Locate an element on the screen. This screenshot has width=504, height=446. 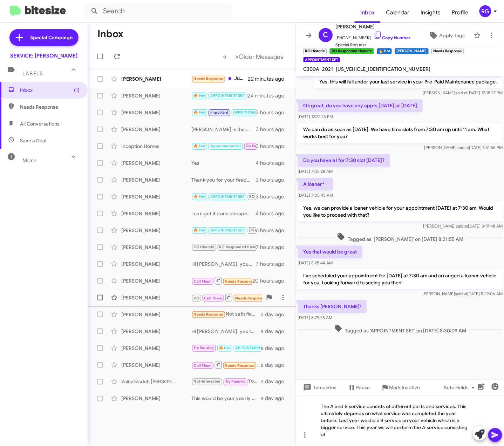
div: 24 minutes ago is located at coordinates (270, 96).